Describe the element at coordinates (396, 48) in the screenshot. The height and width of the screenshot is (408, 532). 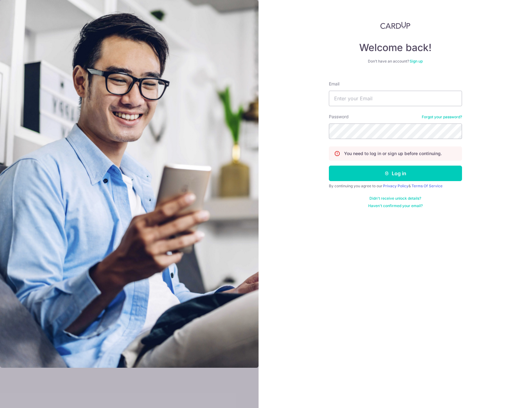
I see `h4: Welcome back!` at that location.